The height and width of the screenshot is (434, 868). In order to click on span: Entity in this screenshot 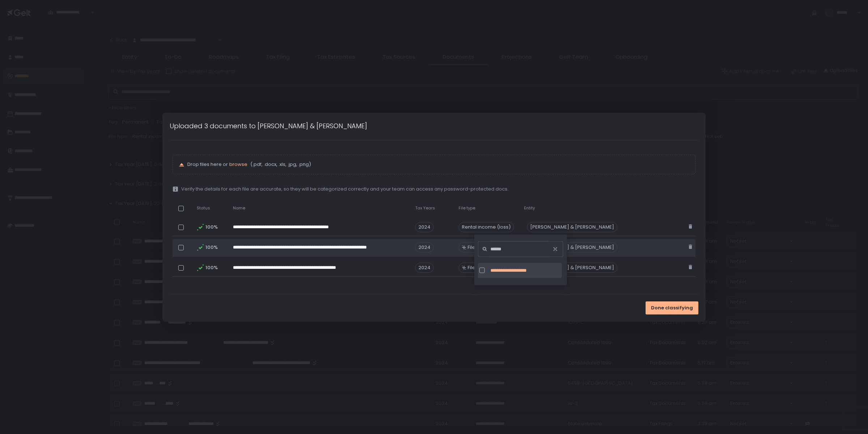, I will do `click(530, 208)`.